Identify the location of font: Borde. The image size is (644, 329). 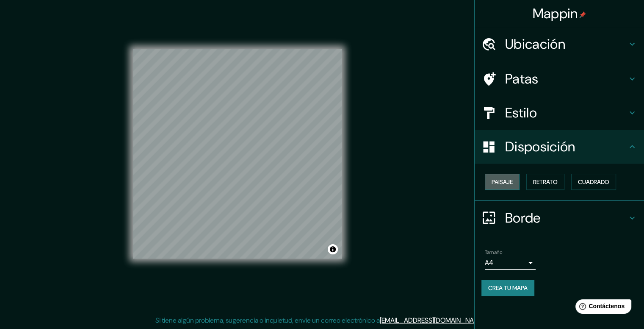
(523, 218).